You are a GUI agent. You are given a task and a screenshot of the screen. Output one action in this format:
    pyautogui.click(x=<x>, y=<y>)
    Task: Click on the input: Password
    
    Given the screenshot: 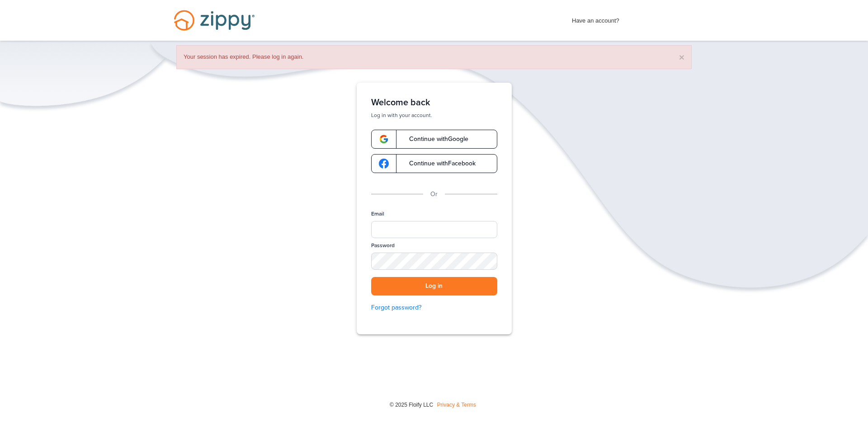 What is the action you would take?
    pyautogui.click(x=434, y=261)
    